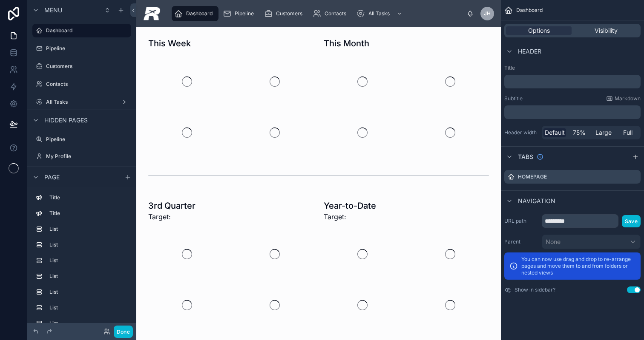 This screenshot has height=340, width=644. What do you see at coordinates (487, 14) in the screenshot?
I see `span: JH` at bounding box center [487, 14].